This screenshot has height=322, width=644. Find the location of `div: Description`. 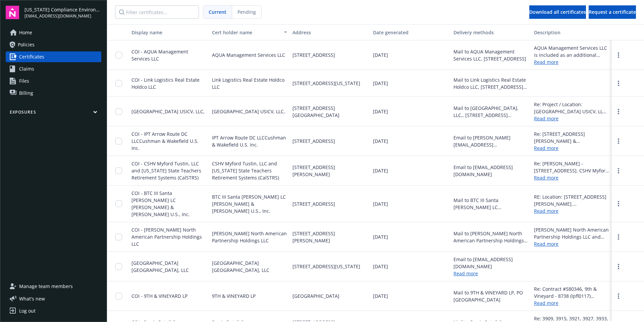

div: Description is located at coordinates (571, 32).